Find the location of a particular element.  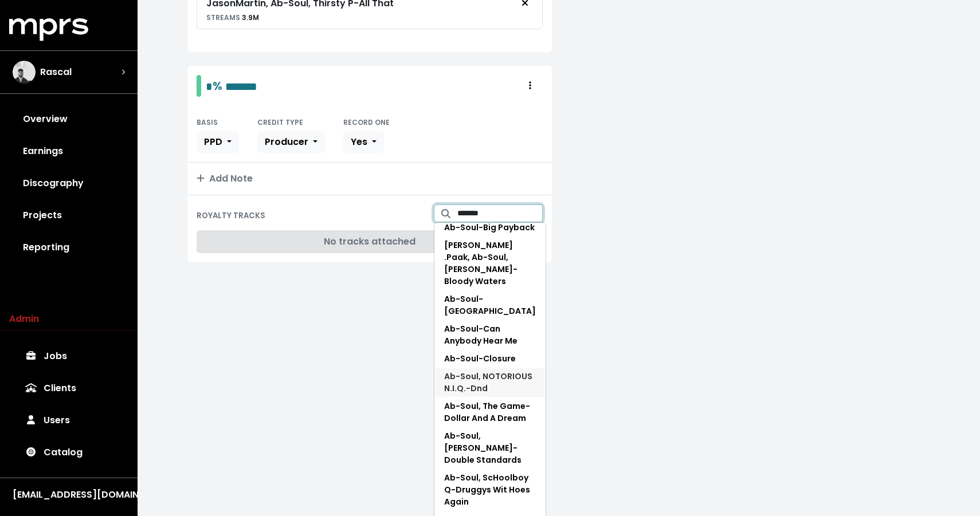

span: PPD is located at coordinates (213, 142).